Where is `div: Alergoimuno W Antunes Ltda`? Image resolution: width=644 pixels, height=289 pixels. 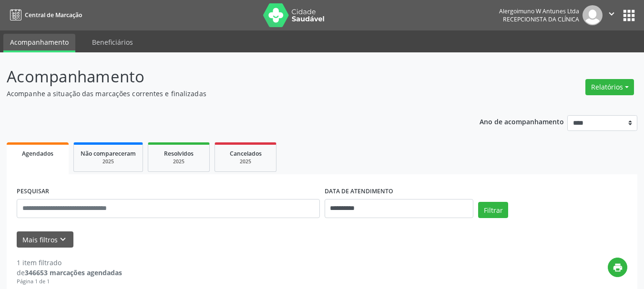
div: Alergoimuno W Antunes Ltda is located at coordinates (539, 11).